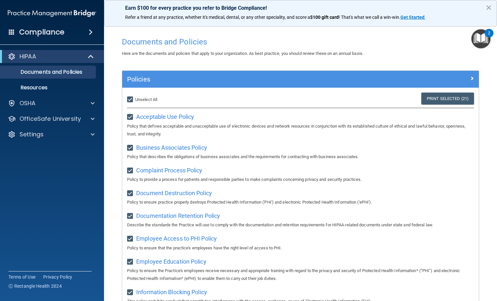 The image size is (497, 301). What do you see at coordinates (300, 8) in the screenshot?
I see `p: Earn $100 for every practice you refer to Bridge Compliance!` at bounding box center [300, 8].